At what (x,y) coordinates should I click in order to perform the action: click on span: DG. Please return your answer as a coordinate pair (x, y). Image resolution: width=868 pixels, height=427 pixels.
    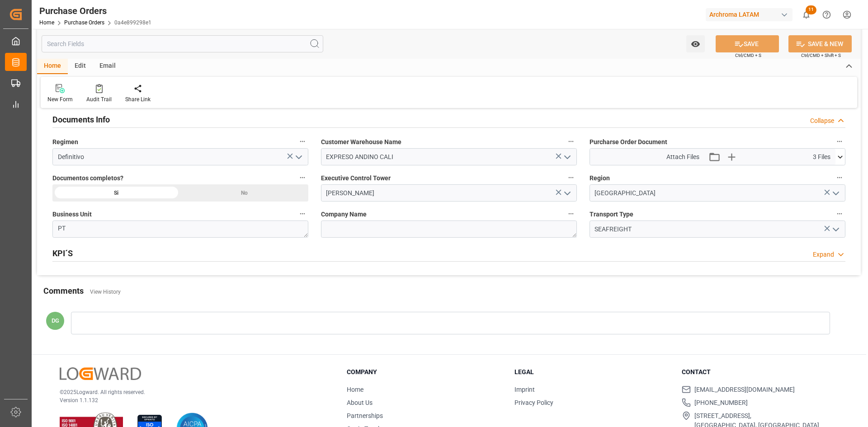
    Looking at the image, I should click on (55, 320).